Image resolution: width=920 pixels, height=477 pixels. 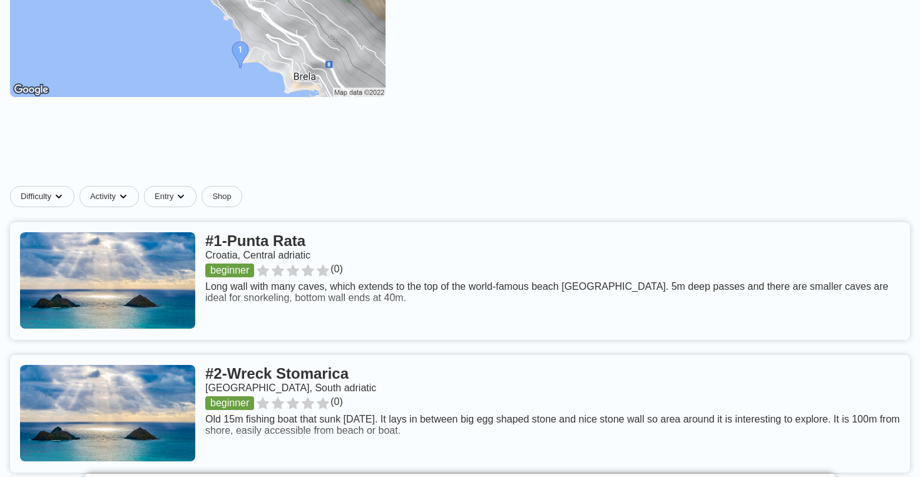 What do you see at coordinates (36, 197) in the screenshot?
I see `span: Difficulty` at bounding box center [36, 197].